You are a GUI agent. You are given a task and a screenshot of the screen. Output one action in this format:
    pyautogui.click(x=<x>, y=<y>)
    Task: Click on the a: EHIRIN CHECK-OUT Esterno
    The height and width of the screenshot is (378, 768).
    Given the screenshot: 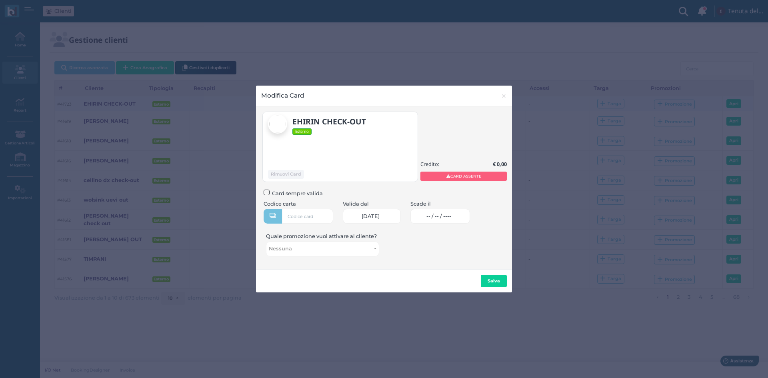 What is the action you would take?
    pyautogui.click(x=329, y=124)
    